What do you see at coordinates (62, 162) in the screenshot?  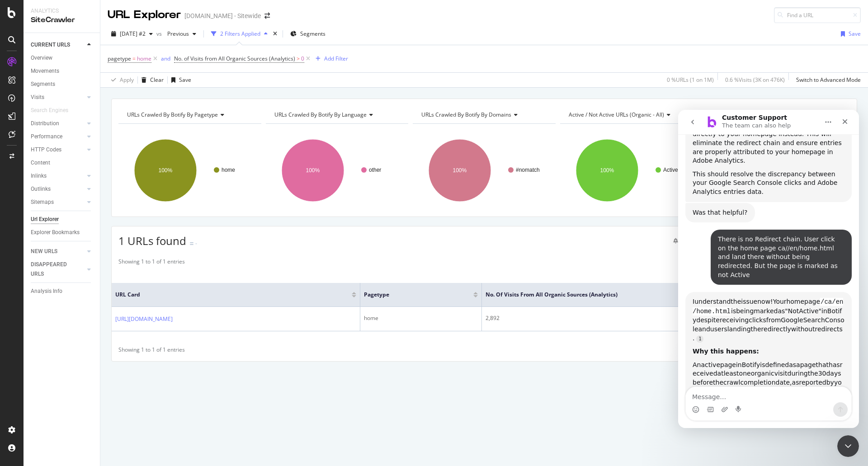 I see `a: Content` at bounding box center [62, 162].